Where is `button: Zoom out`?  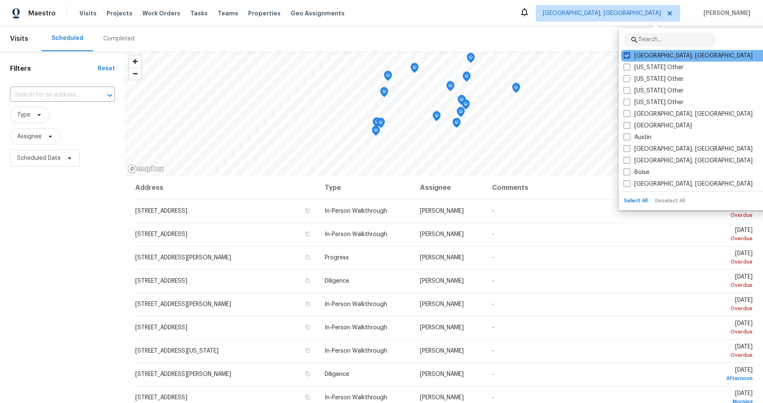 button: Zoom out is located at coordinates (135, 73).